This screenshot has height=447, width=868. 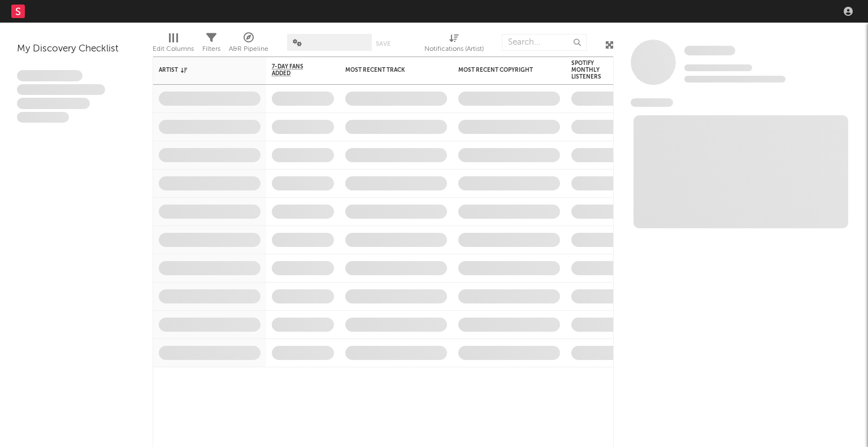 What do you see at coordinates (201, 70) in the screenshot?
I see `div: Artist` at bounding box center [201, 70].